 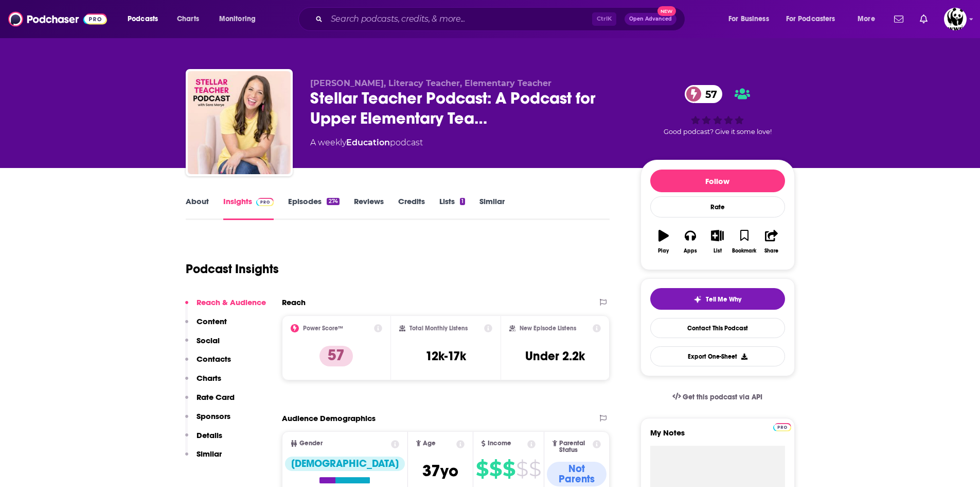 What do you see at coordinates (555, 356) in the screenshot?
I see `h3: Under 2.2k` at bounding box center [555, 356].